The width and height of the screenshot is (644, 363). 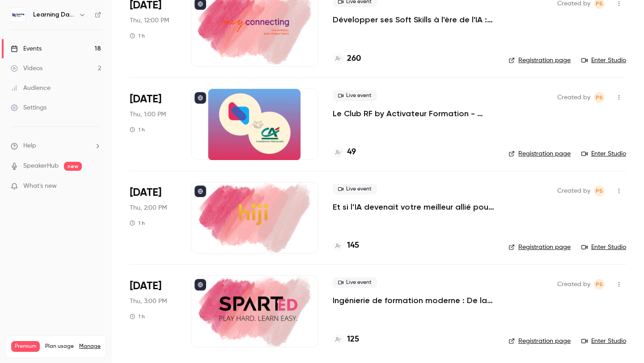 What do you see at coordinates (40, 186) in the screenshot?
I see `span: What's new` at bounding box center [40, 186].